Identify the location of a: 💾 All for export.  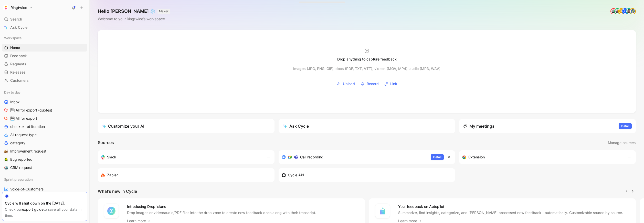
(45, 118).